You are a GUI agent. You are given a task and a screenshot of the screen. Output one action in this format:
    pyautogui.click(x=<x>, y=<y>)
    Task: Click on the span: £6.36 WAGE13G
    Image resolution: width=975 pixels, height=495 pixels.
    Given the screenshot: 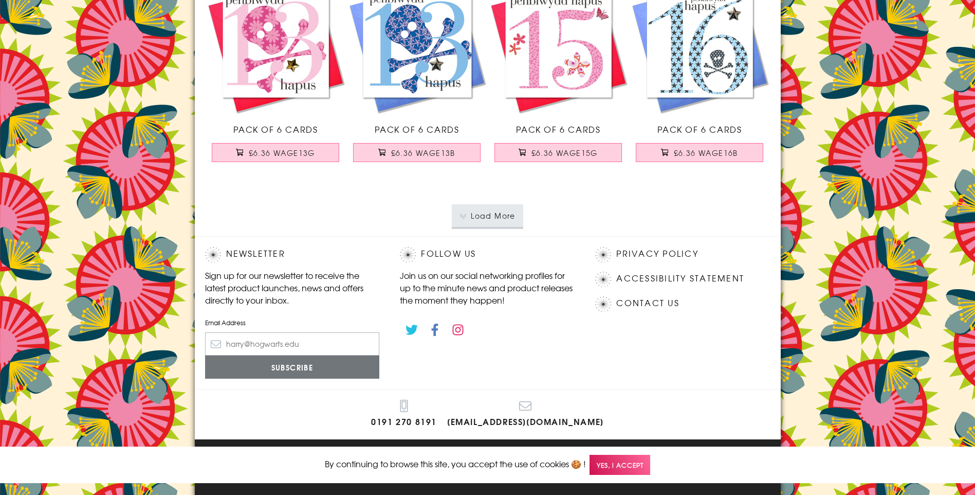 What is the action you would take?
    pyautogui.click(x=282, y=153)
    